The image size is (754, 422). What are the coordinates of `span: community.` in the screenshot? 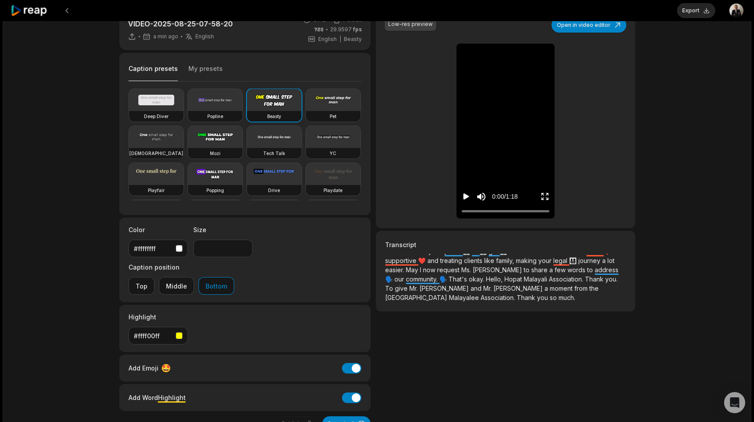 It's located at (422, 279).